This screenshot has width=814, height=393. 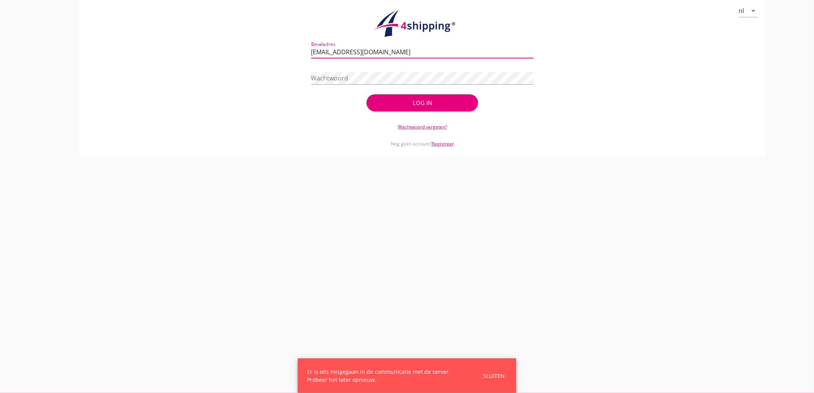 I want to click on a: Wachtwoord vergeten?, so click(x=422, y=127).